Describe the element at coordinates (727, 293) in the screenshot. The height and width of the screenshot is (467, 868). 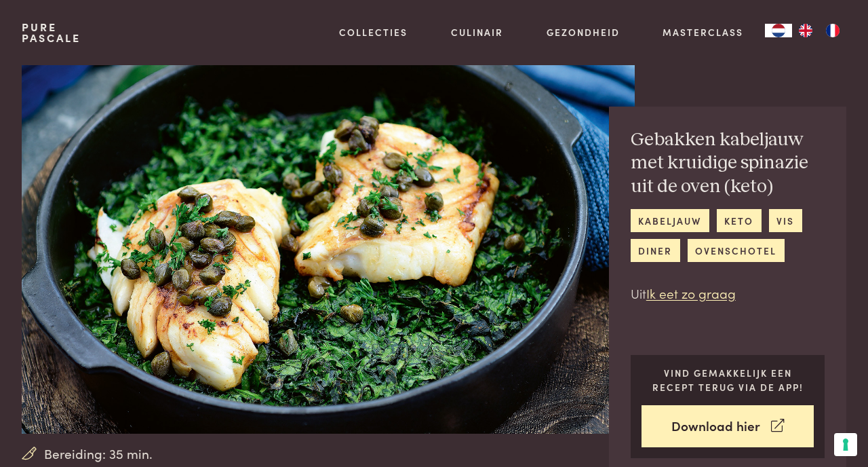
I see `p: Uit` at that location.